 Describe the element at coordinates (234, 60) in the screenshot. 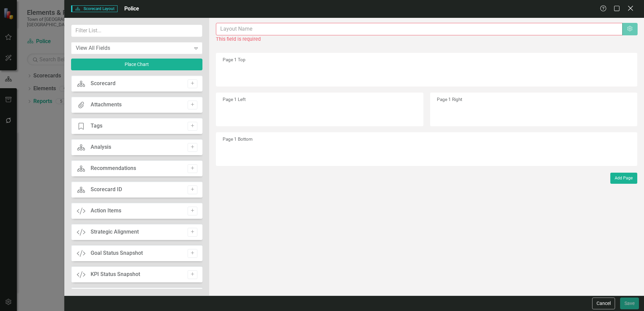

I see `small: Page 1 Top` at that location.